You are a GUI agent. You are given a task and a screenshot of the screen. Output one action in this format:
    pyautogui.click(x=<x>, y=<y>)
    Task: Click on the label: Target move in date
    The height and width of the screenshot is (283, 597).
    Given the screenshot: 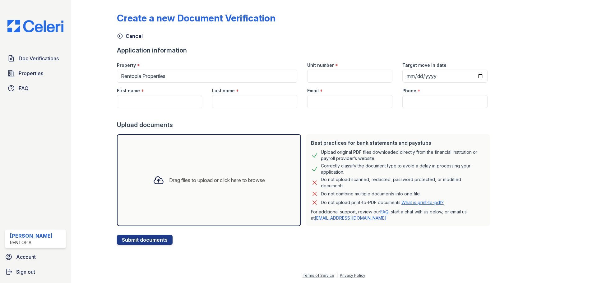 What is the action you would take?
    pyautogui.click(x=424, y=65)
    